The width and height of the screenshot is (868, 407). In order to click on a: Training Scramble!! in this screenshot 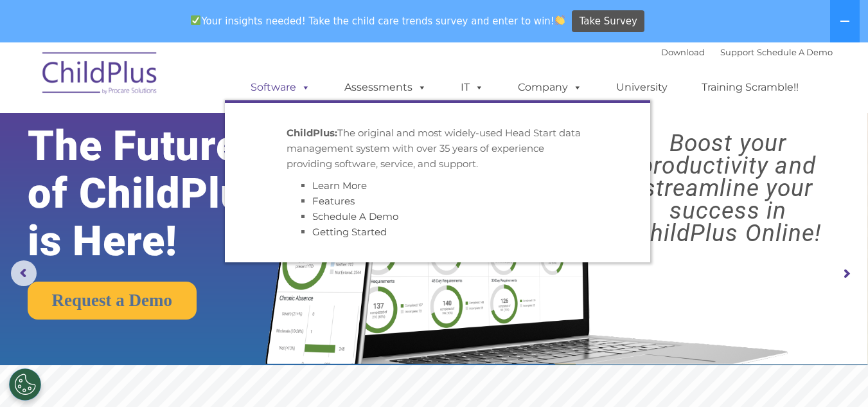, I will do `click(750, 87)`.